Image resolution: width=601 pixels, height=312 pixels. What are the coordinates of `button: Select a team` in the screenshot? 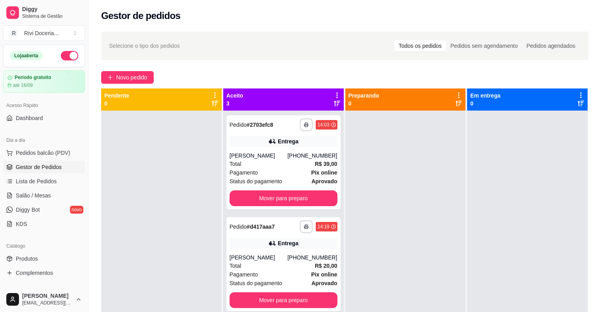 It's located at (44, 33).